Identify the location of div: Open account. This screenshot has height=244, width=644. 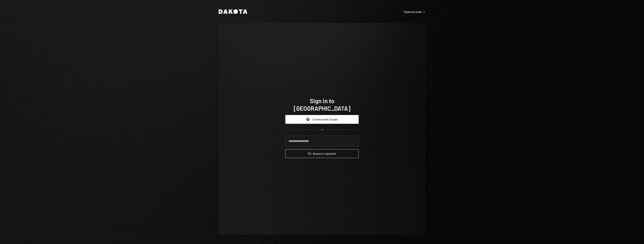
(414, 12).